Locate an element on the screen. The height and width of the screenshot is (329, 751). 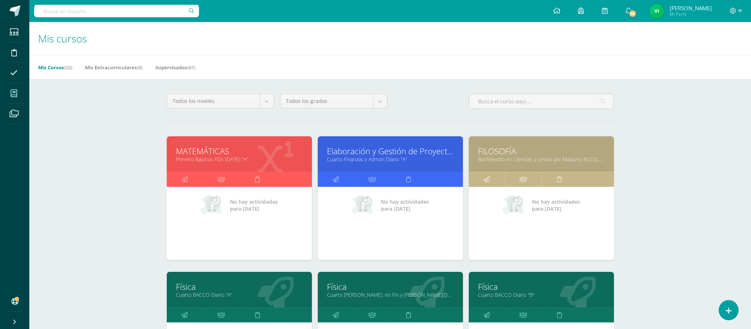
a: Cuarto BACCO Diario "A" is located at coordinates (239, 295).